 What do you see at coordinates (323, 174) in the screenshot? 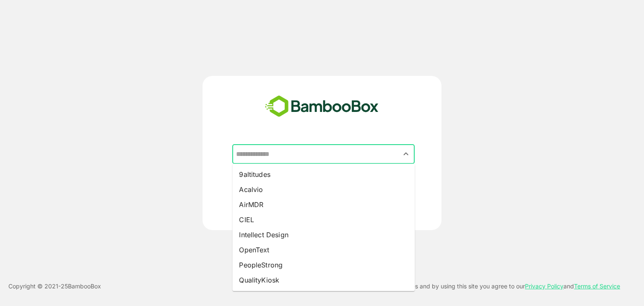
I see `li: 9altitudes` at bounding box center [323, 174].